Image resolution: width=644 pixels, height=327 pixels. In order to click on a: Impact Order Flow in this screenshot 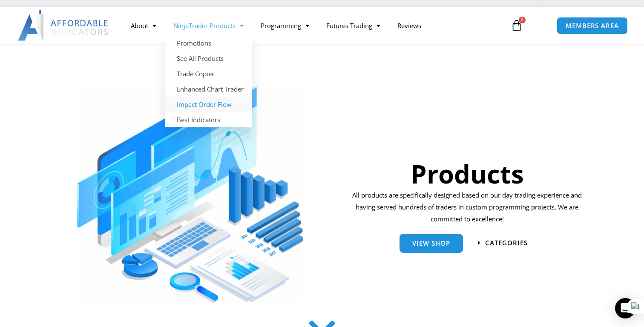, I will do `click(208, 104)`.